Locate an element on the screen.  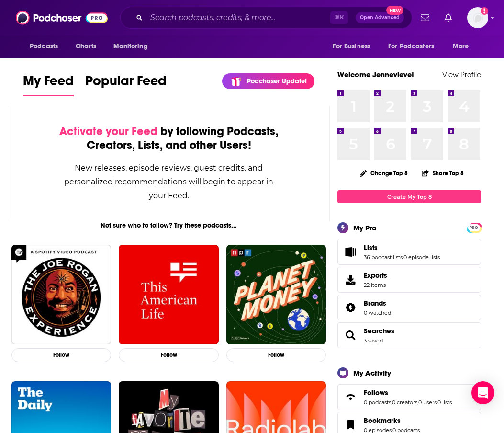
span: My Feed is located at coordinates (48, 84).